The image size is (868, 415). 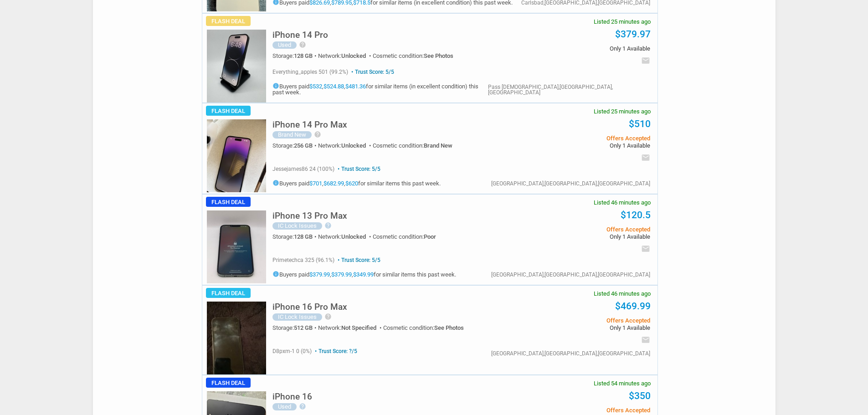 I want to click on h5: iPhone 16 Pro Max, so click(x=310, y=307).